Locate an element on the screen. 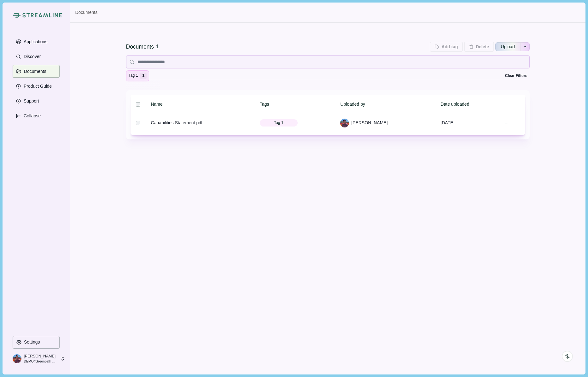 This screenshot has width=588, height=377. p: Product Guide is located at coordinates (36, 86).